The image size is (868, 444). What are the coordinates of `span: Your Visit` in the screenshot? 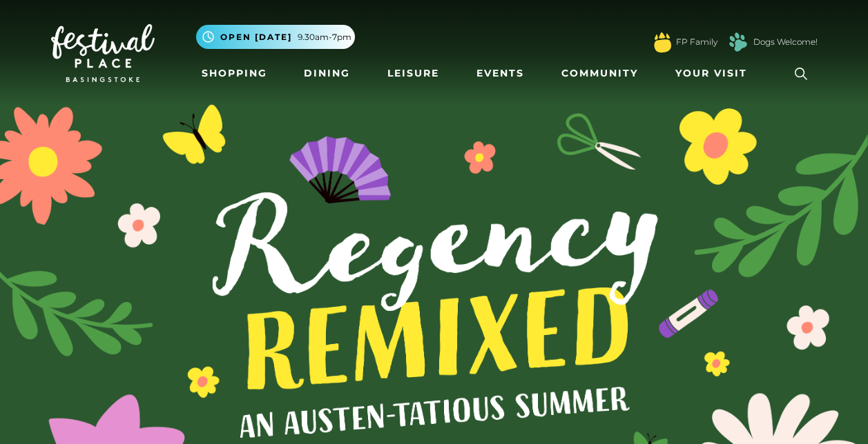 It's located at (711, 73).